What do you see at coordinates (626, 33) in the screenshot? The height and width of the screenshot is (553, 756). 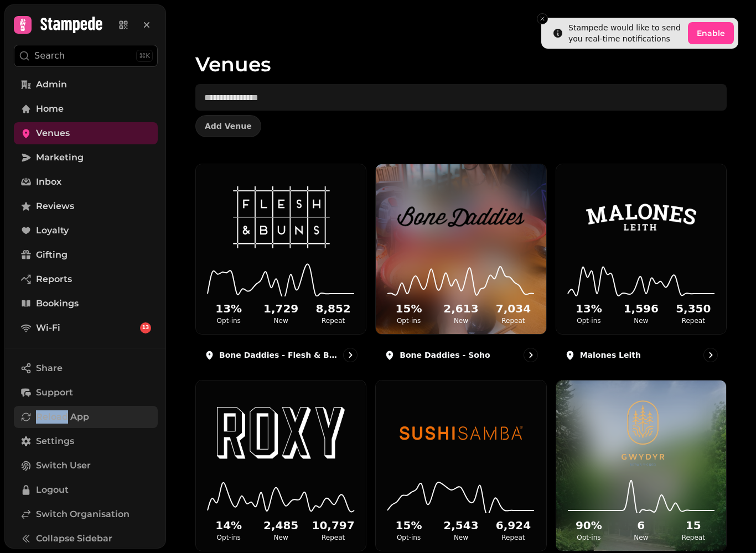 I see `div: Stampede would like to send you real-time notifications` at bounding box center [626, 33].